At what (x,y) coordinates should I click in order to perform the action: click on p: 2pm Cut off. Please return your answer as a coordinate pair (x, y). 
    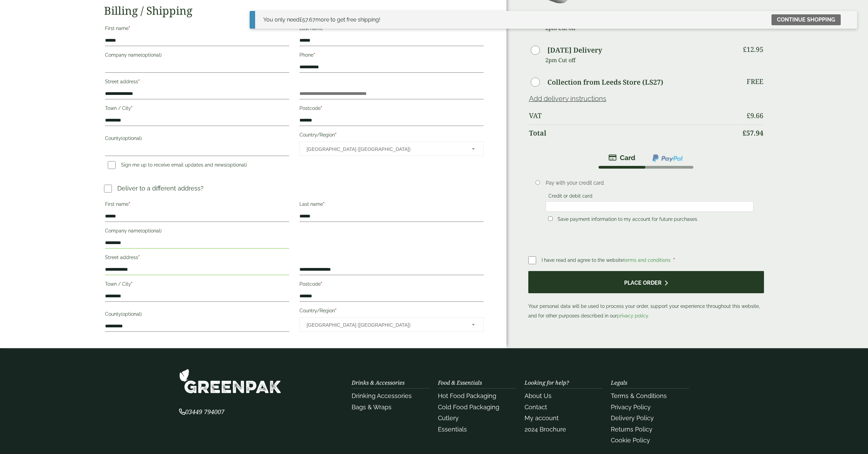
    Looking at the image, I should click on (642, 60).